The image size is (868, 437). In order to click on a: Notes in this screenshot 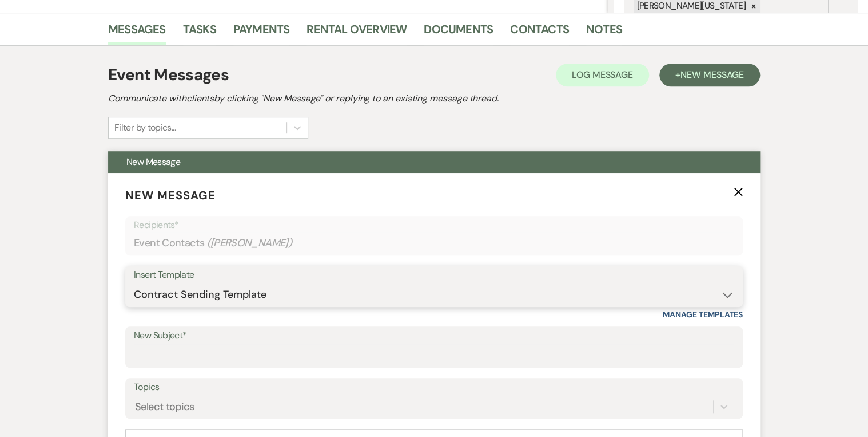, I will do `click(604, 32)`.